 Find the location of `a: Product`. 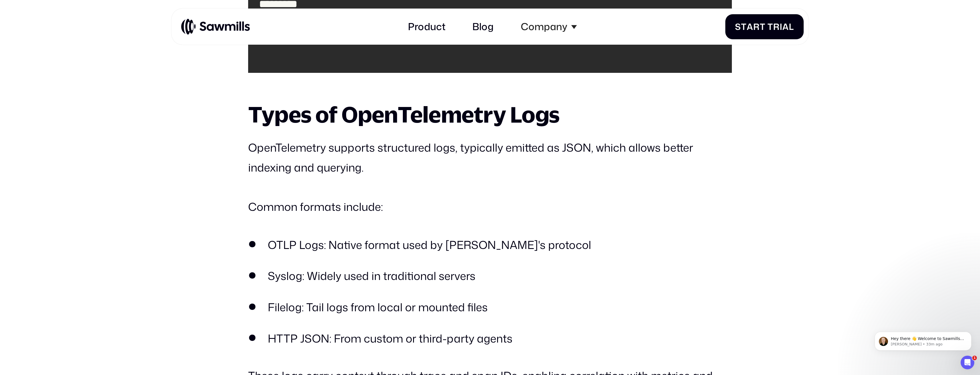

a: Product is located at coordinates (426, 26).